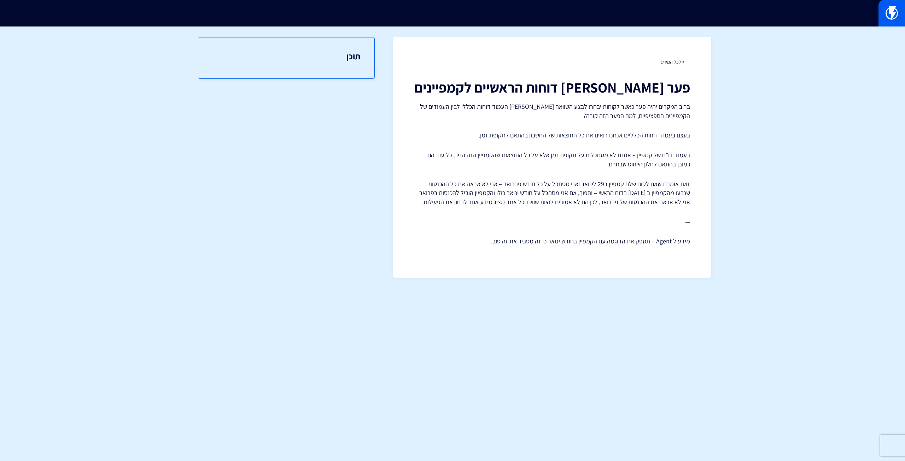 Image resolution: width=905 pixels, height=461 pixels. I want to click on a: < לכל המידע, so click(672, 62).